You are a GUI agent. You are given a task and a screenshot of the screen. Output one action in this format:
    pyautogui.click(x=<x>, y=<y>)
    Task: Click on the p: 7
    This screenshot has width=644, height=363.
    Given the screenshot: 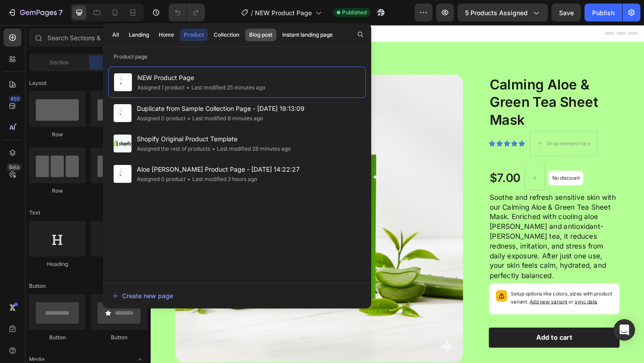 What is the action you would take?
    pyautogui.click(x=61, y=12)
    